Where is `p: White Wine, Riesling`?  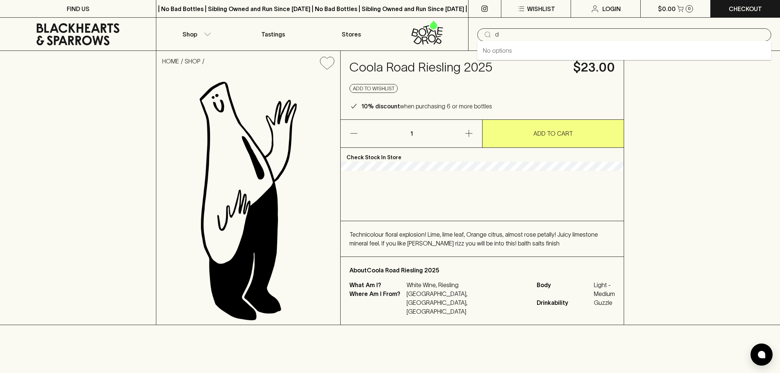
p: White Wine, Riesling is located at coordinates (467, 285).